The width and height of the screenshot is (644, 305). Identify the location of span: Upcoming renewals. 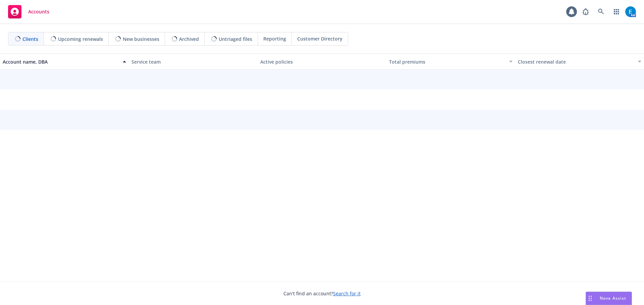
(81, 39).